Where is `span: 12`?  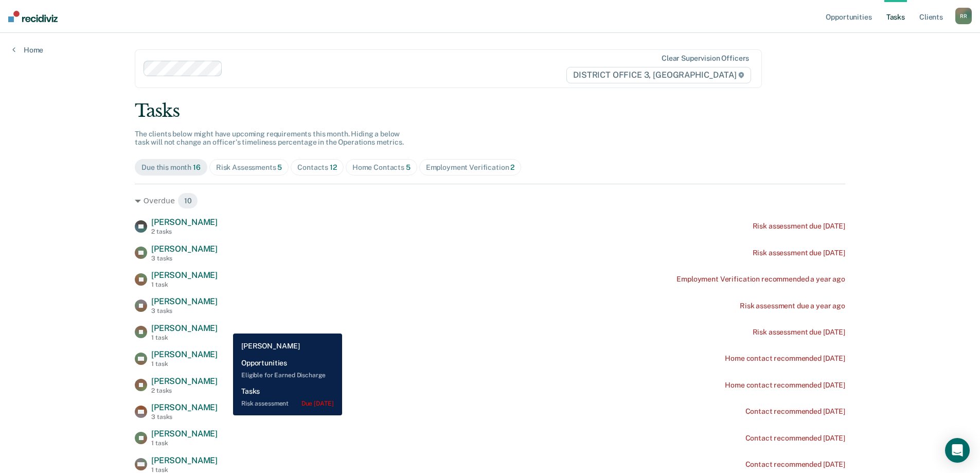
span: 12 is located at coordinates (333, 167).